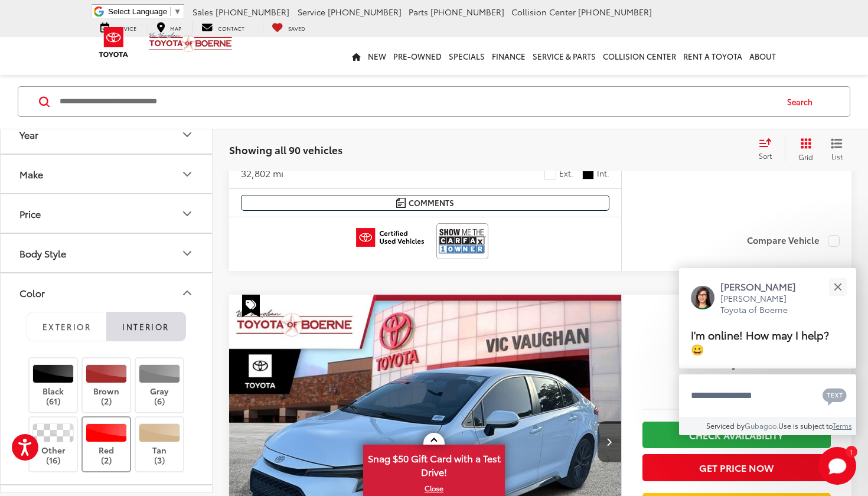  What do you see at coordinates (159, 444) in the screenshot?
I see `label: Tan (3)` at bounding box center [159, 444].